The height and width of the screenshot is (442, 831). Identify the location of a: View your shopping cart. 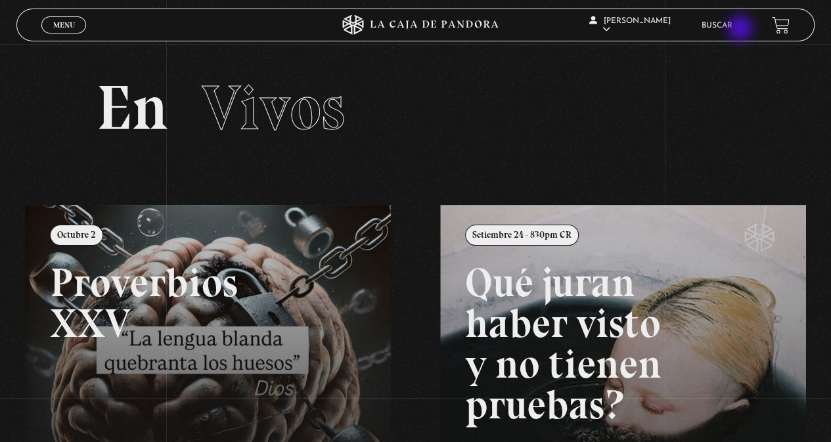
(780, 25).